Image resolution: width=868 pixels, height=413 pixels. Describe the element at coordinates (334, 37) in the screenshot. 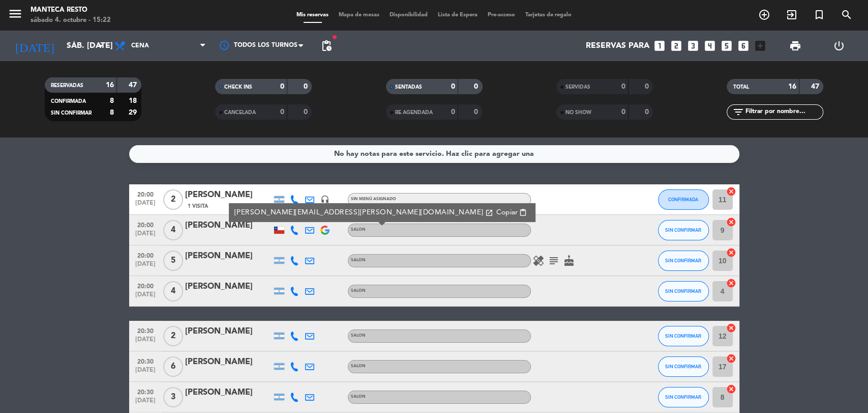

I see `span: fiber_manual_record` at that location.